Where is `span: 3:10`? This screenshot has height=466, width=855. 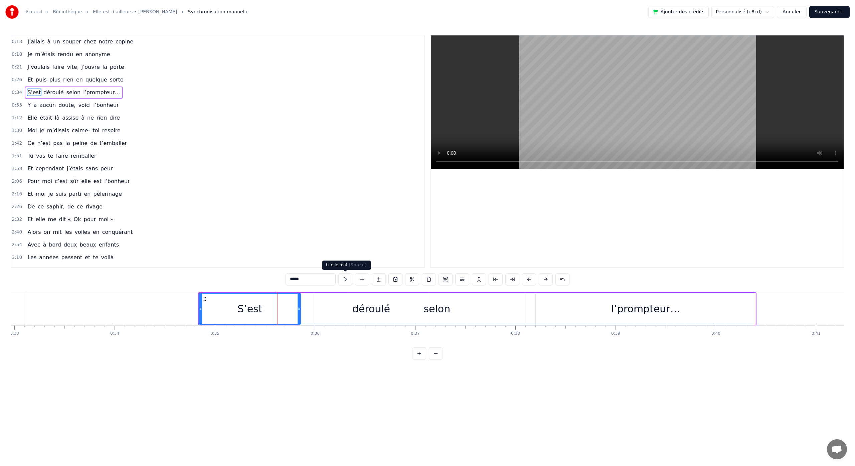
span: 3:10 is located at coordinates (17, 258).